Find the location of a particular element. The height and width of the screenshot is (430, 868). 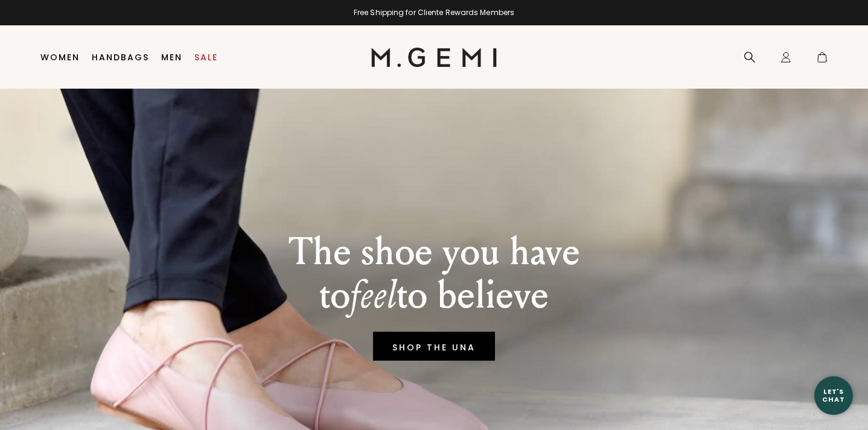

a: Handbags is located at coordinates (120, 57).